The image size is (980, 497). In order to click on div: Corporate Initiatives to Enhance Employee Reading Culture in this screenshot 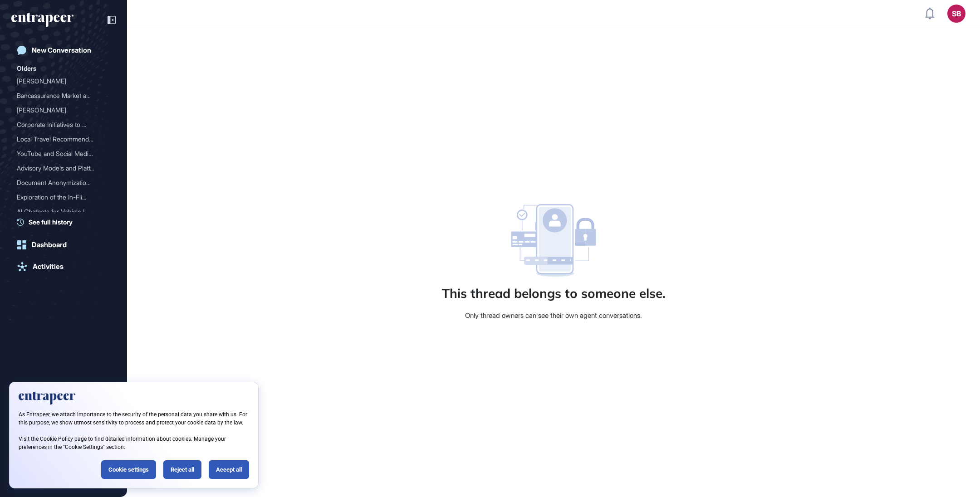, I will do `click(64, 125)`.